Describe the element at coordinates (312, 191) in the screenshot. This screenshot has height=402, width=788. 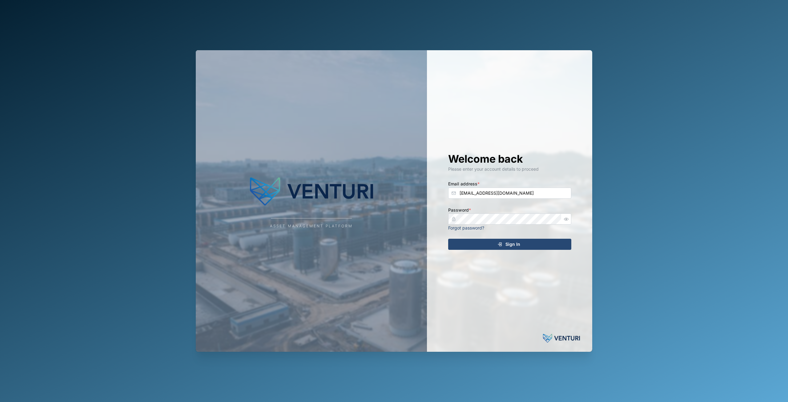
I see `img: Company Logo` at that location.